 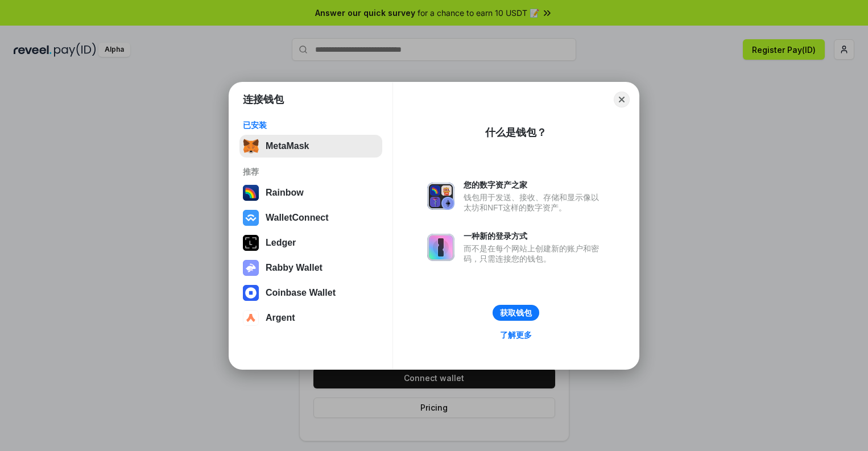 What do you see at coordinates (310, 243) in the screenshot?
I see `button: Ledger` at bounding box center [310, 243].